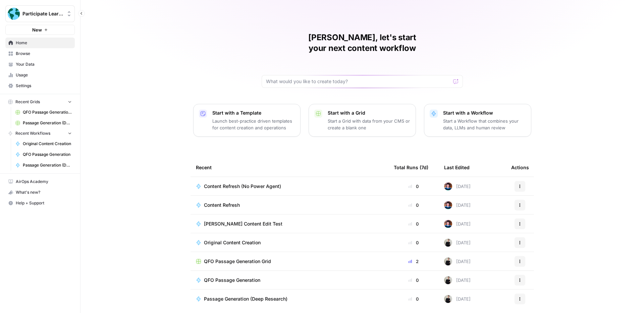  I want to click on a: Content Refresh, so click(289, 205).